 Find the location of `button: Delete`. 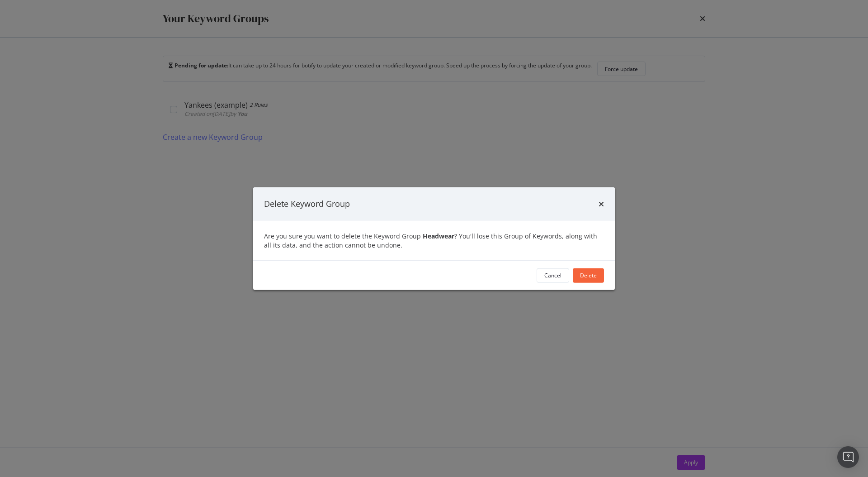

button: Delete is located at coordinates (588, 275).